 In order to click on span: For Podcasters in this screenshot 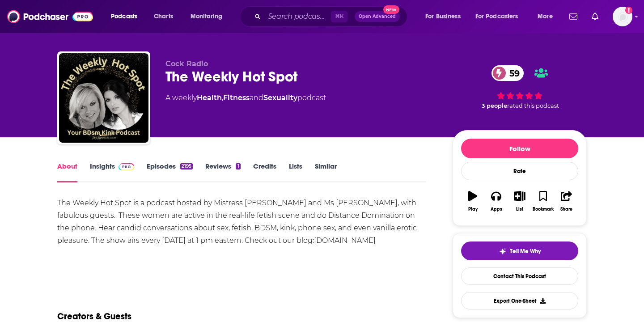, I will do `click(497, 17)`.